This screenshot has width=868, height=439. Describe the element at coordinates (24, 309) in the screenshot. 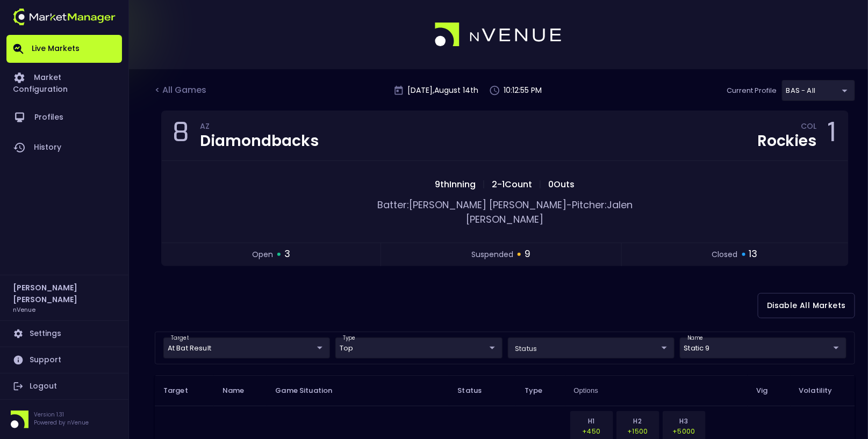

I see `h3: nVenue` at that location.